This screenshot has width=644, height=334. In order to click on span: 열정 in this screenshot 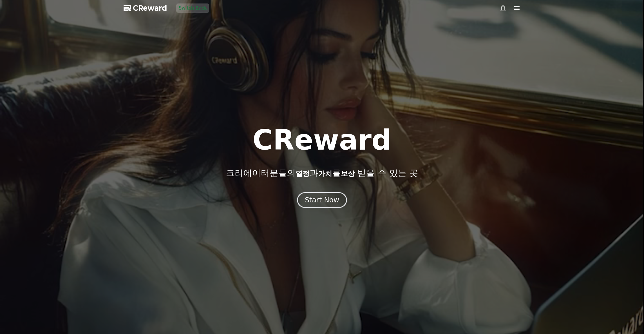, I will do `click(302, 173)`.